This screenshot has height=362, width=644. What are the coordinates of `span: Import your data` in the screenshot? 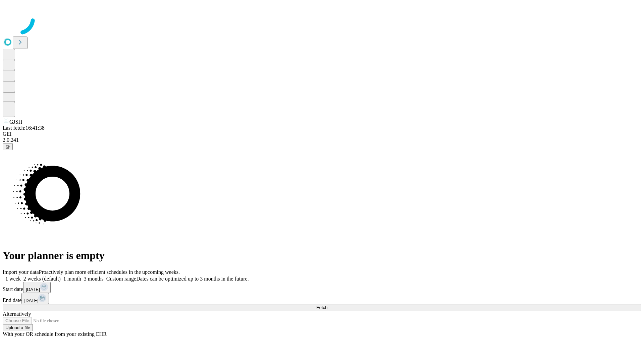 It's located at (21, 272).